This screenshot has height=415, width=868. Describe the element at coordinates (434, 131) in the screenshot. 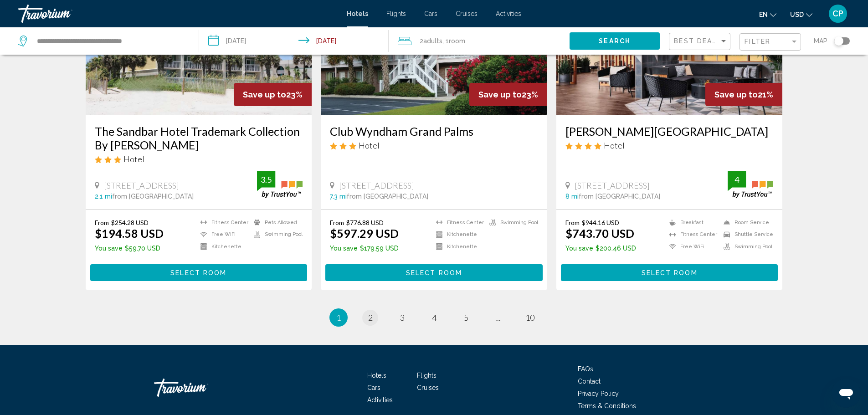

I see `h3: Club Wyndham Grand Palms` at that location.